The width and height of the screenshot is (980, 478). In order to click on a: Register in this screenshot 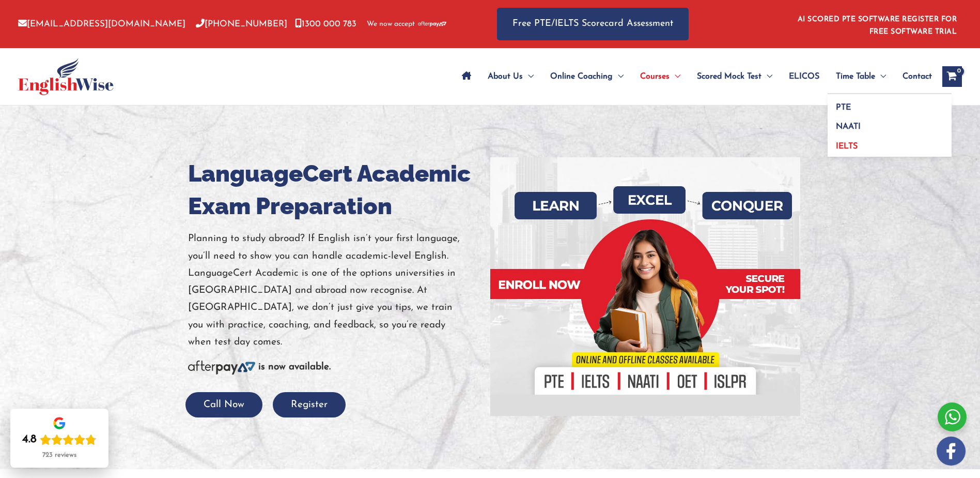, I will do `click(309, 404)`.